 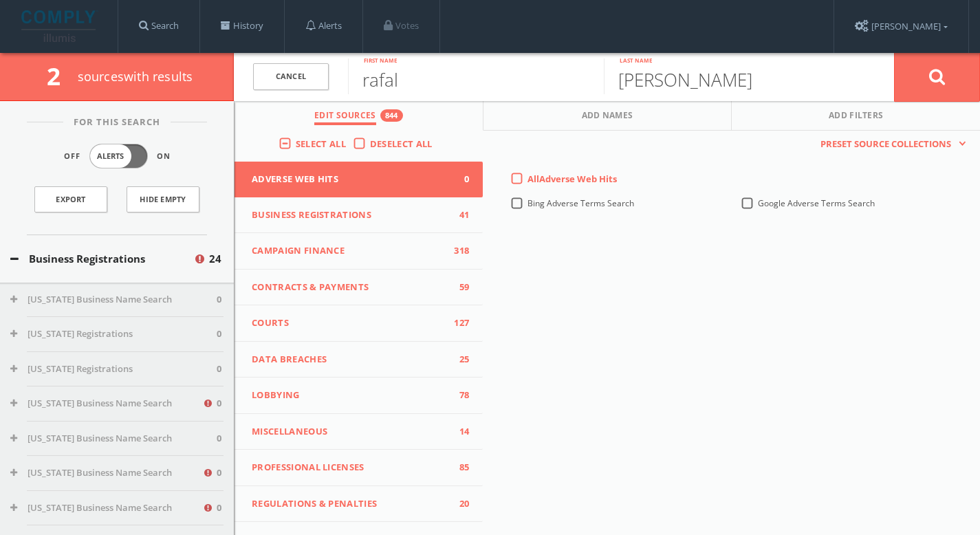 What do you see at coordinates (117, 122) in the screenshot?
I see `span: For This Search` at bounding box center [117, 122].